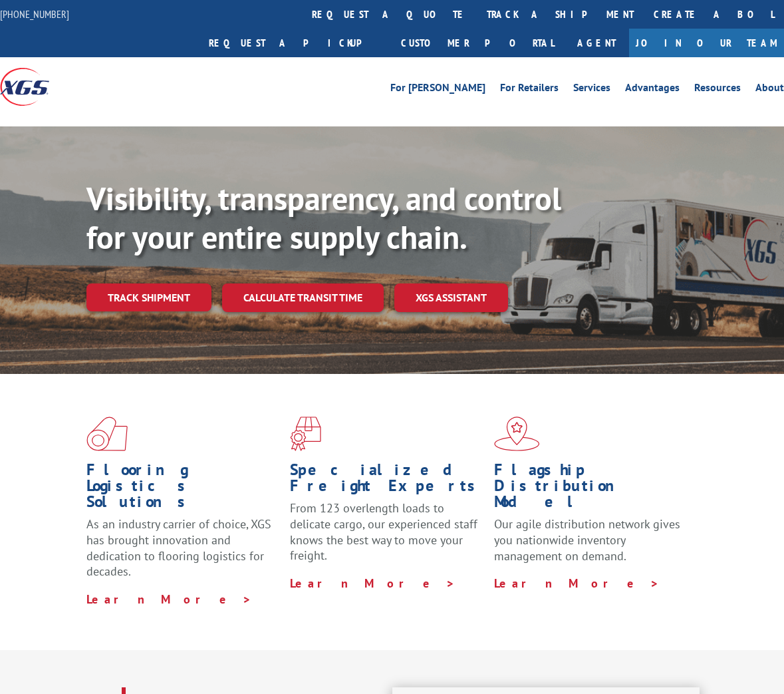 The image size is (784, 694). Describe the element at coordinates (183, 489) in the screenshot. I see `h1: Flooring Logistics Solutions` at that location.